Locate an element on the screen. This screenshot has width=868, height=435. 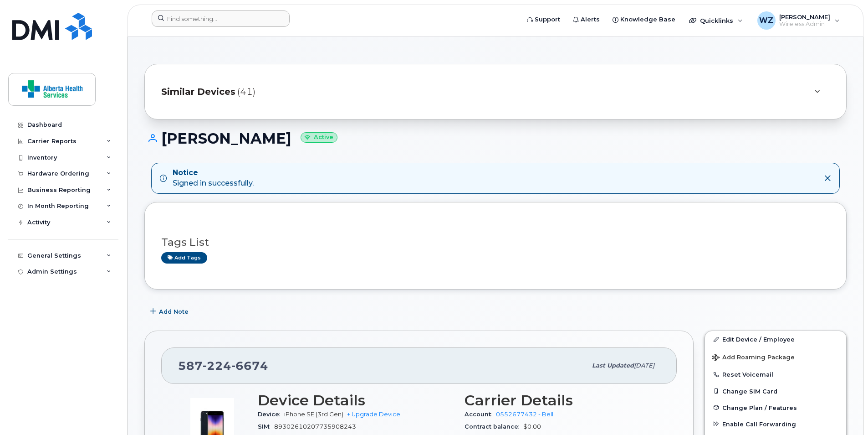
span: Contract balance is located at coordinates (494, 426).